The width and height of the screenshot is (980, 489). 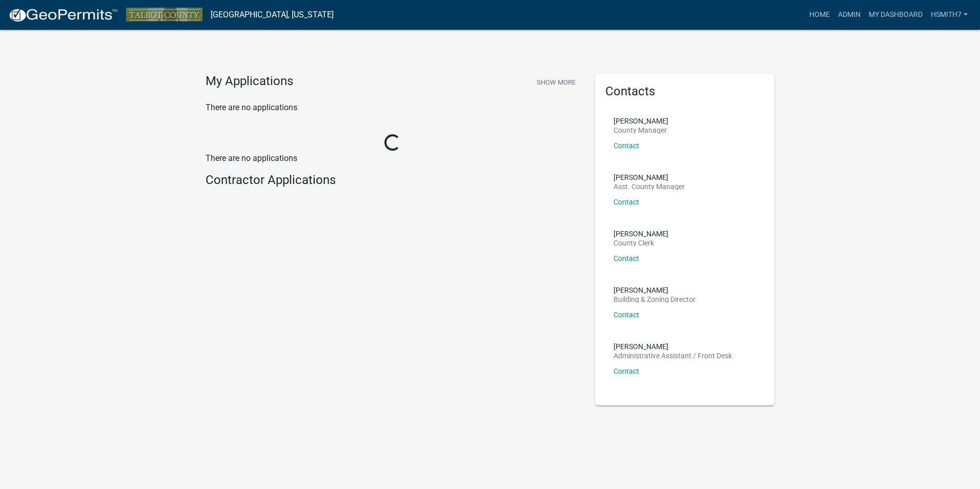 What do you see at coordinates (895, 15) in the screenshot?
I see `a: My Dashboard` at bounding box center [895, 15].